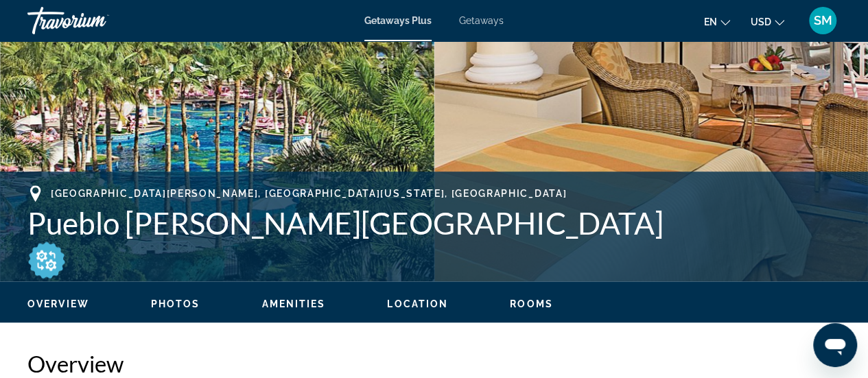 This screenshot has height=378, width=868. Describe the element at coordinates (398, 21) in the screenshot. I see `span: Getaways Plus` at that location.